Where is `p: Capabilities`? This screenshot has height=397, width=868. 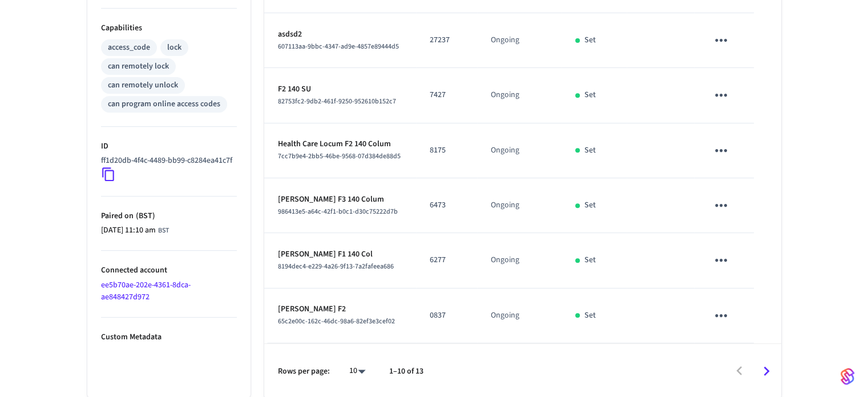 p: Capabilities is located at coordinates (169, 28).